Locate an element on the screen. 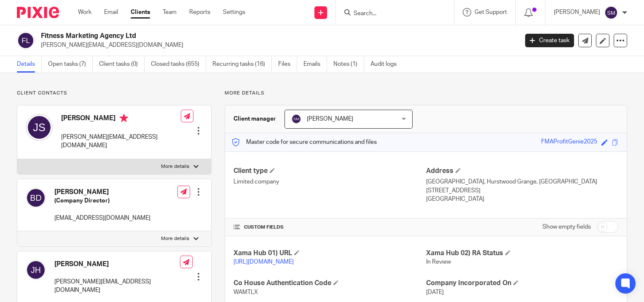 Image resolution: width=644 pixels, height=302 pixels. a: Settings is located at coordinates (234, 12).